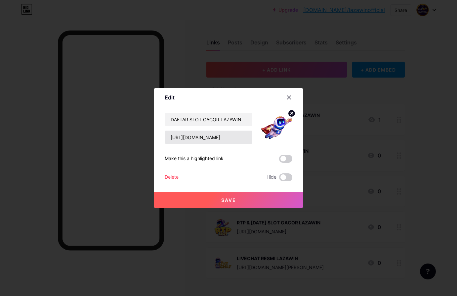 This screenshot has height=296, width=457. I want to click on div: Edit, so click(170, 97).